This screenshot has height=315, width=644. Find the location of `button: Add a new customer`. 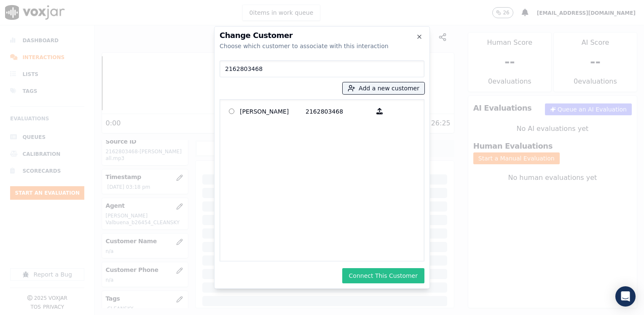

button: Add a new customer is located at coordinates (384, 88).